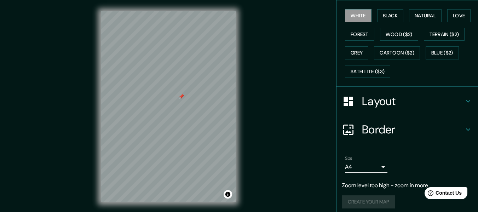 The image size is (478, 212). Describe the element at coordinates (407, 101) in the screenshot. I see `div: Layout` at that location.